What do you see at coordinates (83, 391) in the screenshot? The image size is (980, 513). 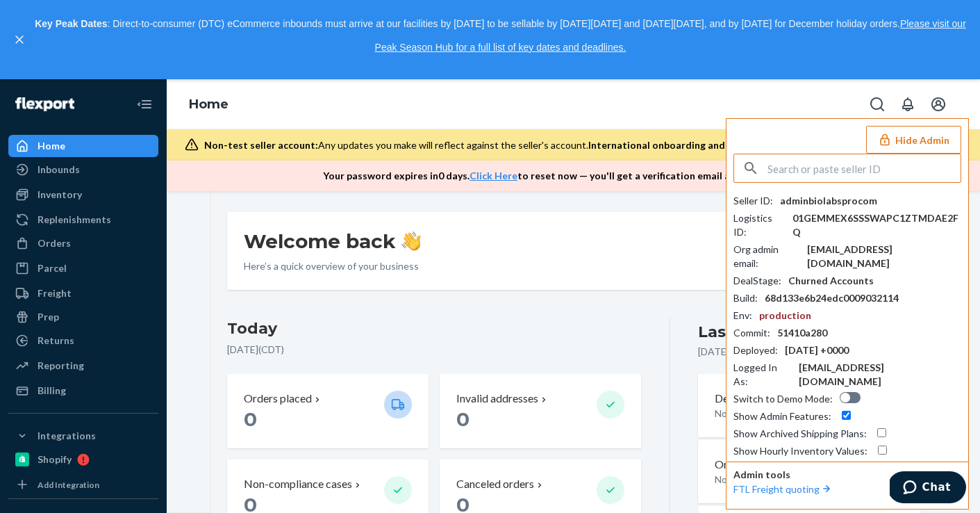 I see `a: Billing` at bounding box center [83, 391].